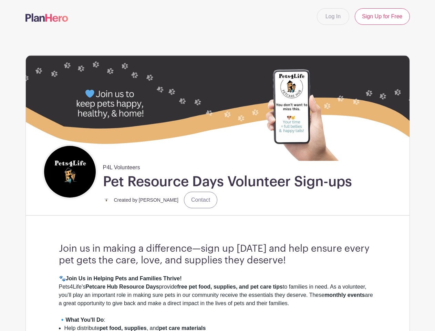 The width and height of the screenshot is (435, 331). I want to click on img: 40210%20Zip%20(7).jpg, so click(218, 108).